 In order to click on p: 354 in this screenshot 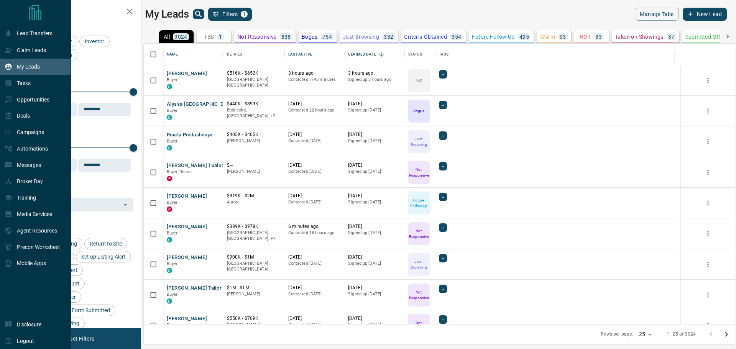, I will do `click(456, 37)`.